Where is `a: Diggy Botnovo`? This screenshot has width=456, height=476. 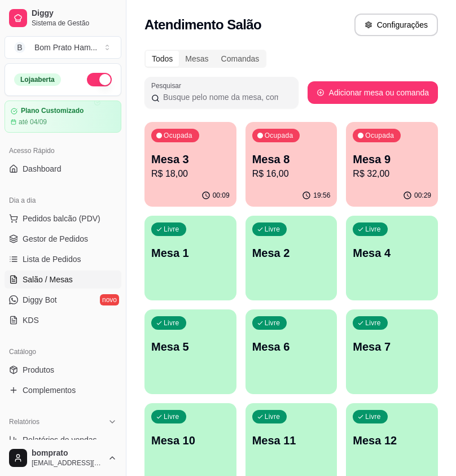
a: Diggy Botnovo is located at coordinates (62, 300).